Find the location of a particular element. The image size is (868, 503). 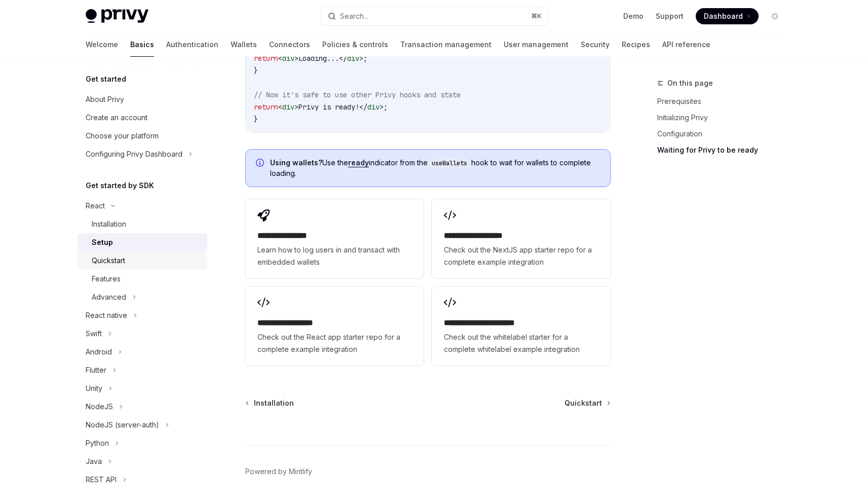

a: Connectors is located at coordinates (290, 45).